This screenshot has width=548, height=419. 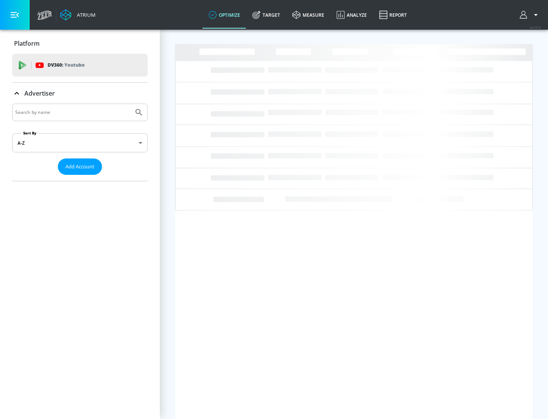 I want to click on p: Platform, so click(x=27, y=43).